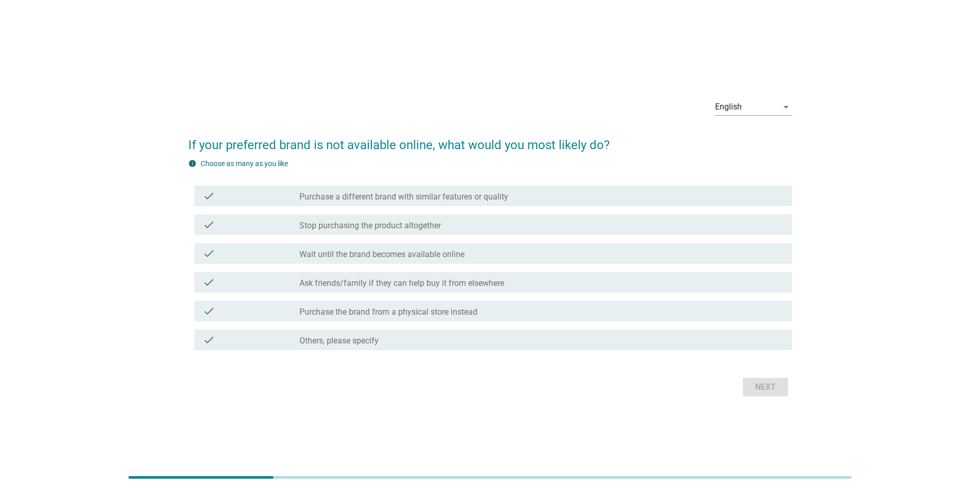 The width and height of the screenshot is (980, 490). I want to click on h2: If your preferred brand is not available online, what would you most likely do?, so click(490, 140).